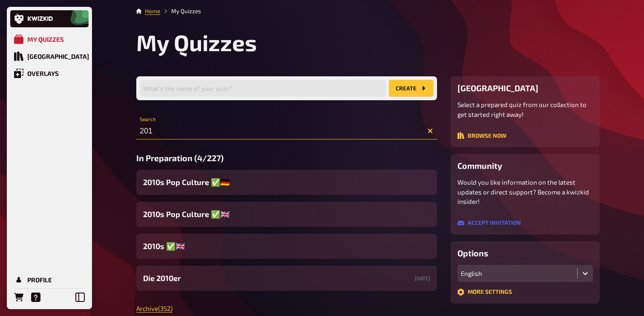  Describe the element at coordinates (49, 74) in the screenshot. I see `a: Overlays` at that location.